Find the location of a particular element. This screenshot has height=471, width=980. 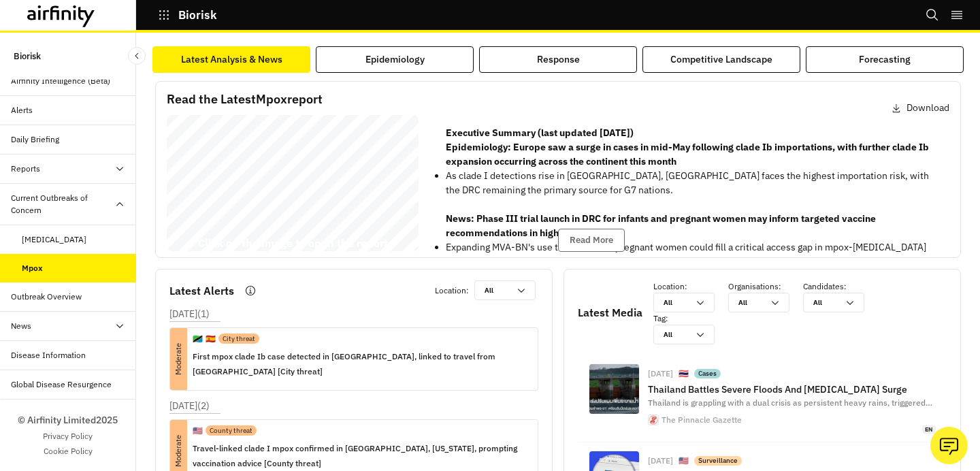

img: favicon.ico is located at coordinates (653, 420).